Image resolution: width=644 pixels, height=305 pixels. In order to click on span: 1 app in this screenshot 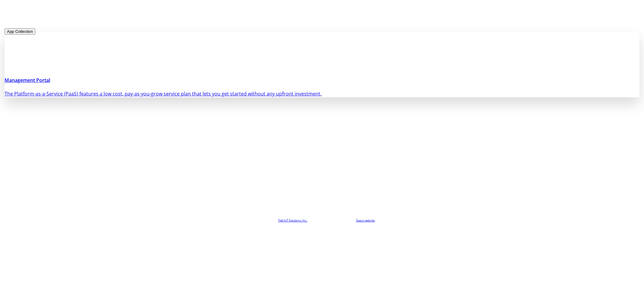, I will do `click(46, 17)`.